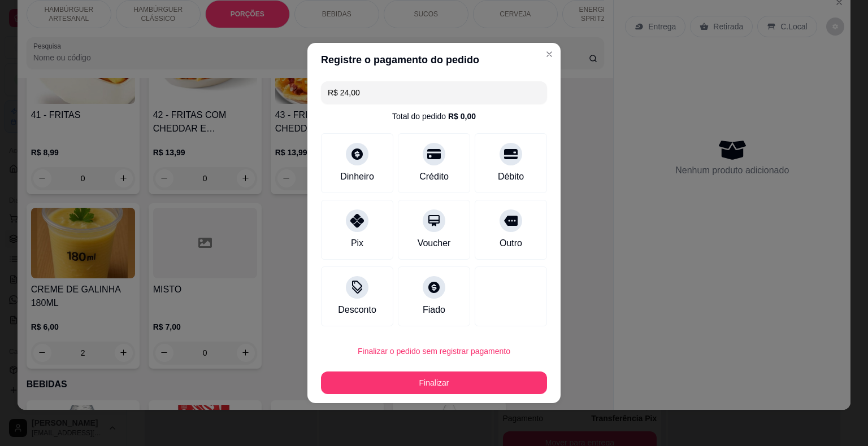 This screenshot has width=868, height=446. What do you see at coordinates (511, 243) in the screenshot?
I see `div: Outro` at bounding box center [511, 243].